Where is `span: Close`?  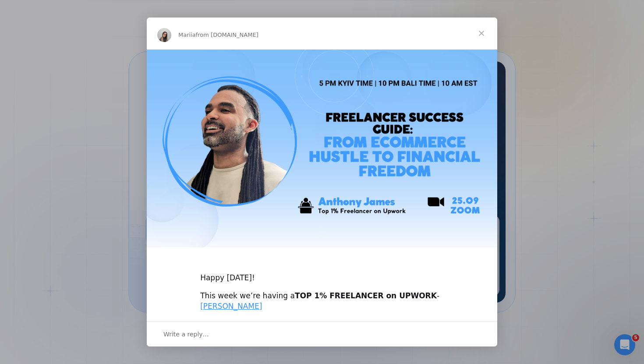
span: Close is located at coordinates (481, 33).